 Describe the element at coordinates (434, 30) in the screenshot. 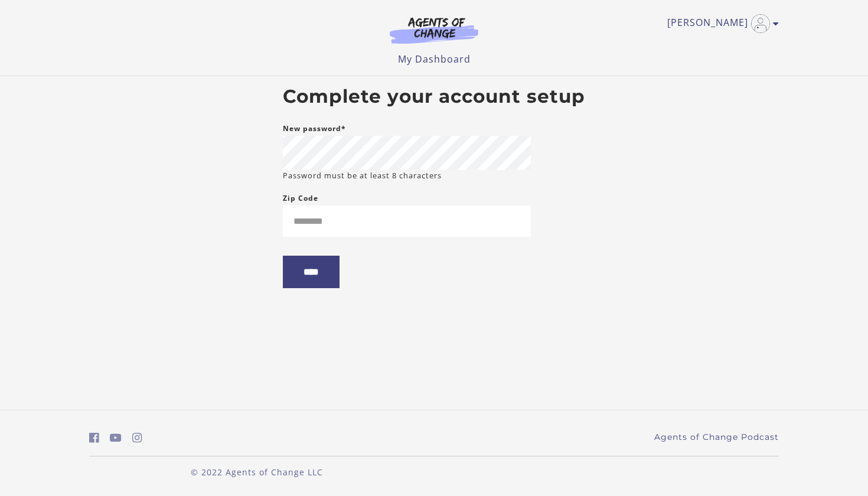

I see `img: Agents of Change Logo` at that location.